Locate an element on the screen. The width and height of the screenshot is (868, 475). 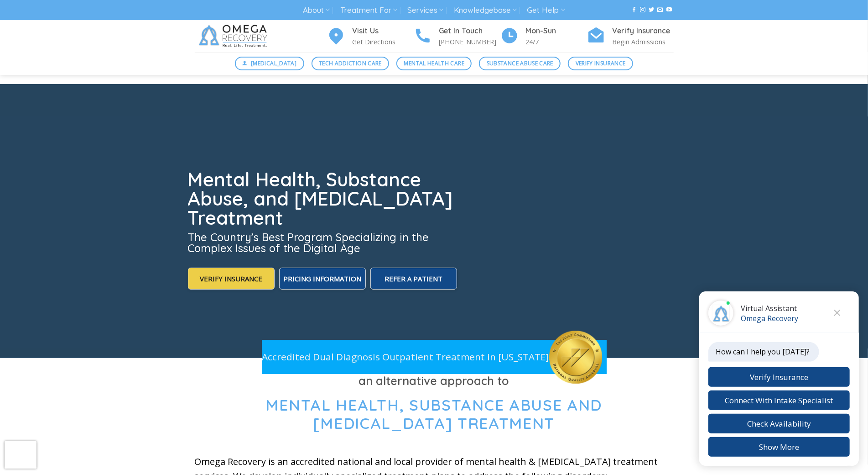
a: Verify Insurance is located at coordinates (600, 64).